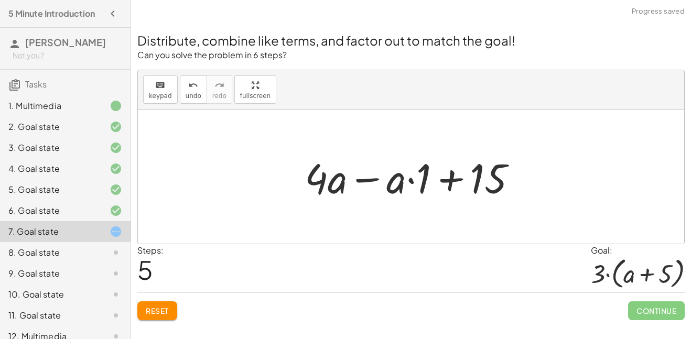  What do you see at coordinates (50, 232) in the screenshot?
I see `div: 7. Goal state` at bounding box center [50, 232].